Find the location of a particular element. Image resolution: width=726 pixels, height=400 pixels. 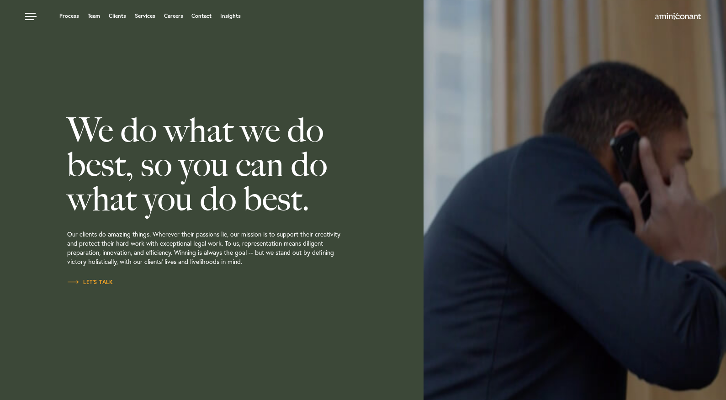

a: Let’s Talk is located at coordinates (90, 282).